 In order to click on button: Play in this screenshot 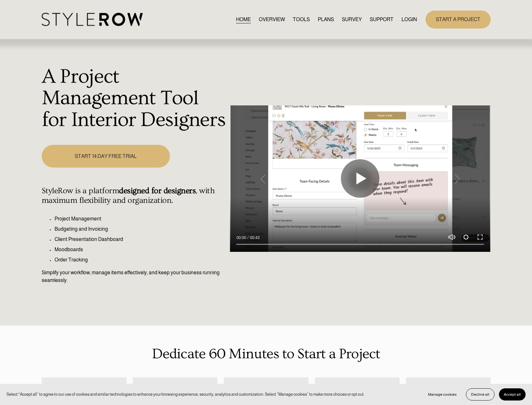, I will do `click(360, 178)`.